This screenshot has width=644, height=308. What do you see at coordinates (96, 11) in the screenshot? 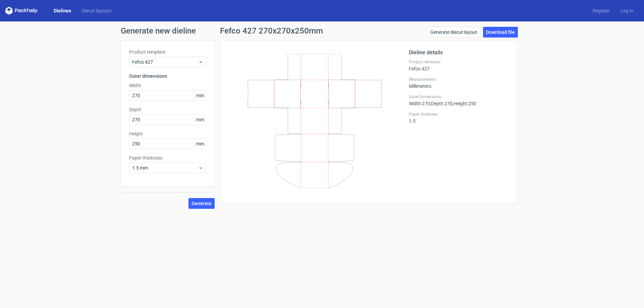
I see `a: Diecut layouts` at bounding box center [96, 11].